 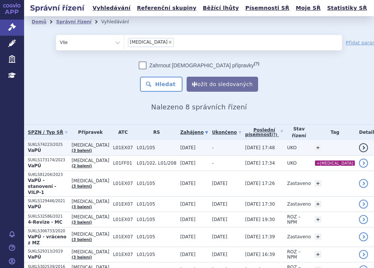 What do you see at coordinates (297, 132) in the screenshot?
I see `th: Stav řízení` at bounding box center [297, 132].